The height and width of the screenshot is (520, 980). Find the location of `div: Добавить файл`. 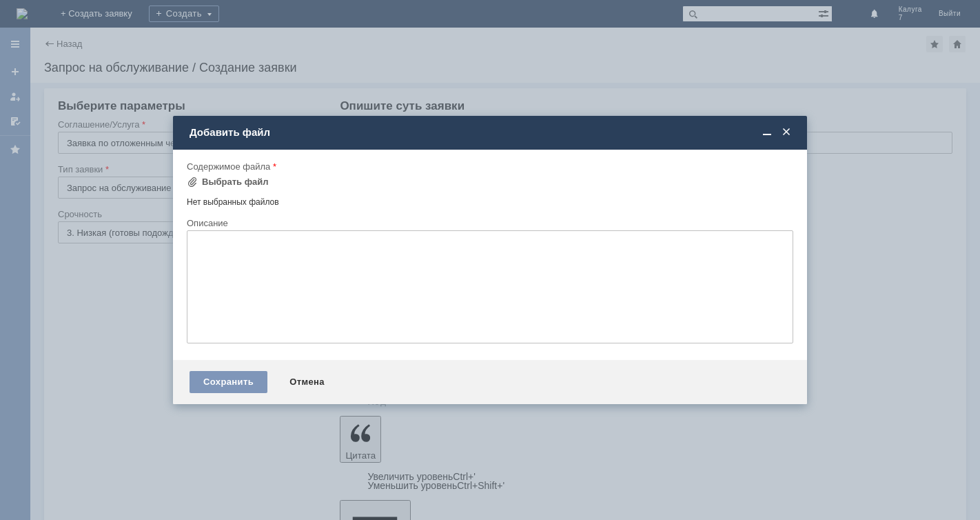

div: Добавить файл is located at coordinates (491, 133).